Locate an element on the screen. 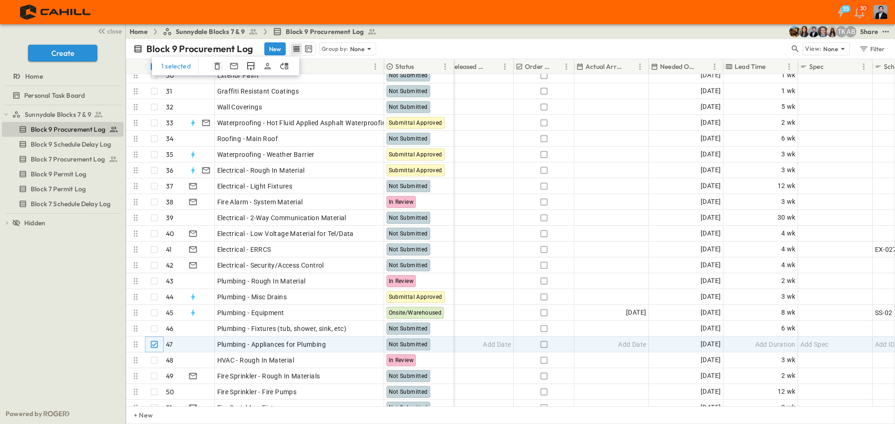  div: Teddy Khuong (tkhuong@guzmangc.com) is located at coordinates (841, 32).